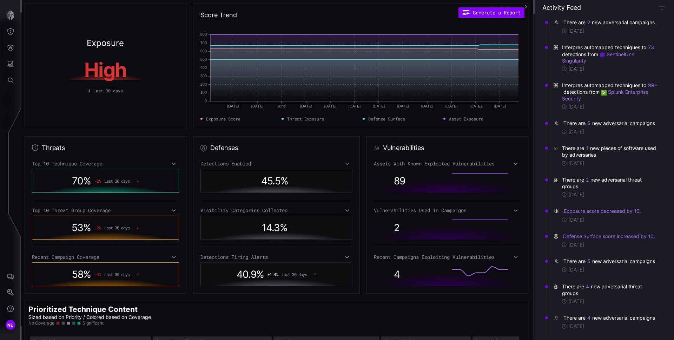 The width and height of the screenshot is (674, 340). I want to click on div: There are new pieces of software used by adversaries, so click(610, 151).